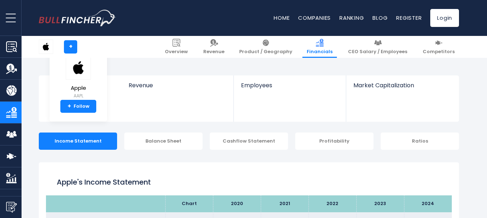 This screenshot has width=487, height=218. Describe the element at coordinates (78, 106) in the screenshot. I see `a: +Follow` at that location.